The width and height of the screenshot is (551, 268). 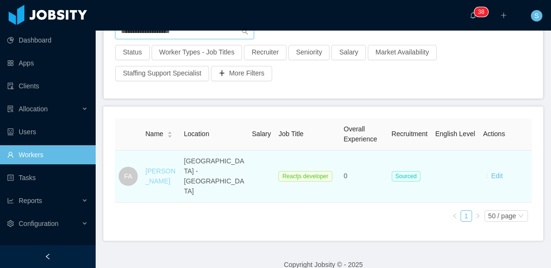 What do you see at coordinates (170, 133) in the screenshot?
I see `div: Sort` at bounding box center [170, 133].